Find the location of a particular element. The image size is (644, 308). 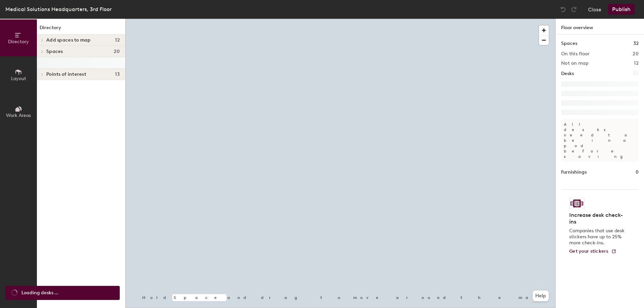

h1: Spaces is located at coordinates (569, 44).